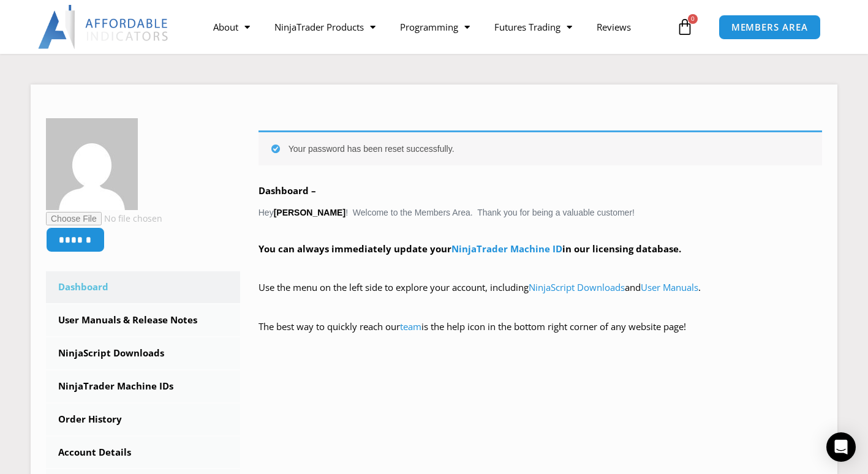 The width and height of the screenshot is (868, 474). Describe the element at coordinates (143, 420) in the screenshot. I see `a: Order History` at that location.